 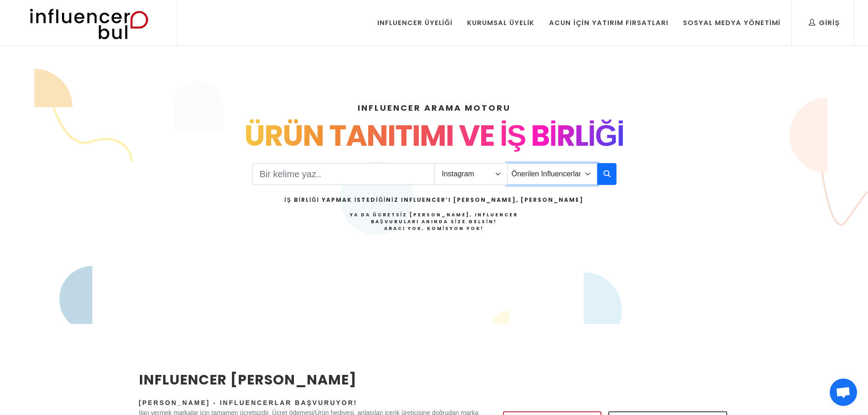 What do you see at coordinates (434, 228) in the screenshot?
I see `strong: Aracı Yok, Komisyon Yok!` at bounding box center [434, 228].